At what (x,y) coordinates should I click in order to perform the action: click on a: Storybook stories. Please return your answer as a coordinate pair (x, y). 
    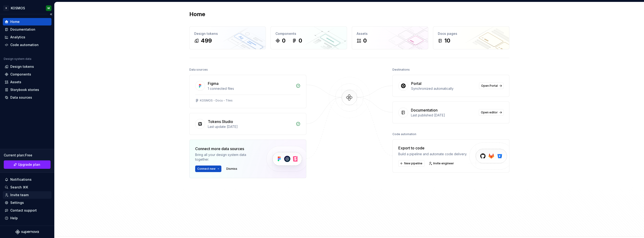
    Looking at the image, I should click on (27, 90).